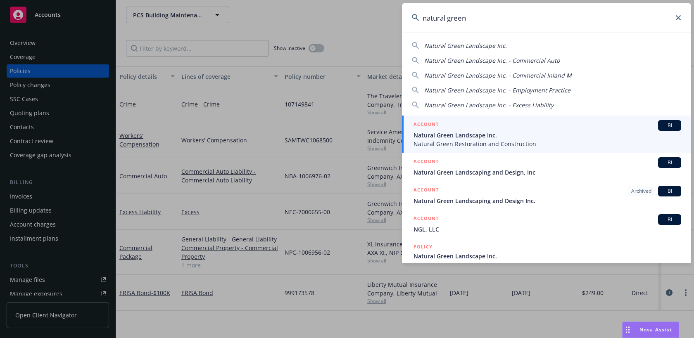  I want to click on input: Search..., so click(546, 18).